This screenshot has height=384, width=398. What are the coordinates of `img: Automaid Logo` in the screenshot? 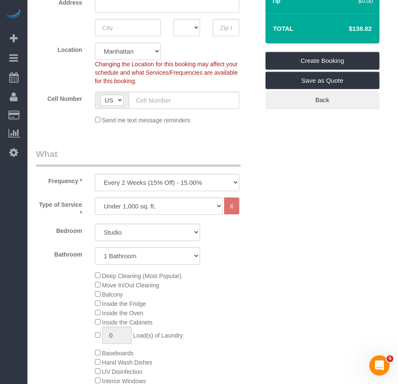 It's located at (13, 14).